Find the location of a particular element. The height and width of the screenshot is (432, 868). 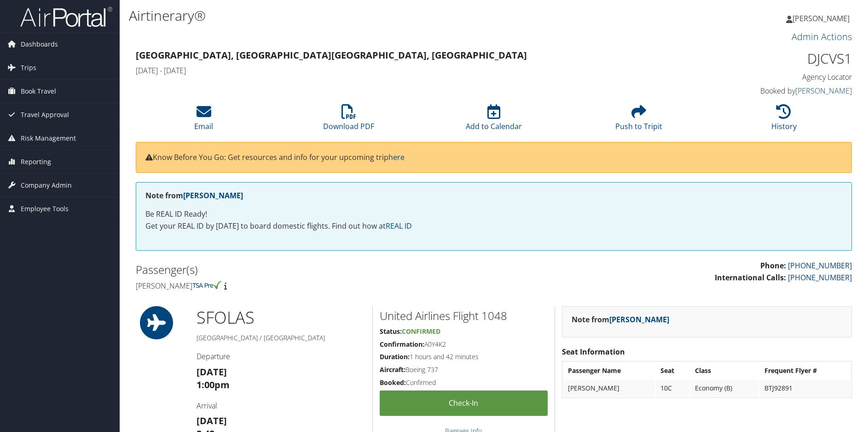

span: Book Travel is located at coordinates (38, 92).